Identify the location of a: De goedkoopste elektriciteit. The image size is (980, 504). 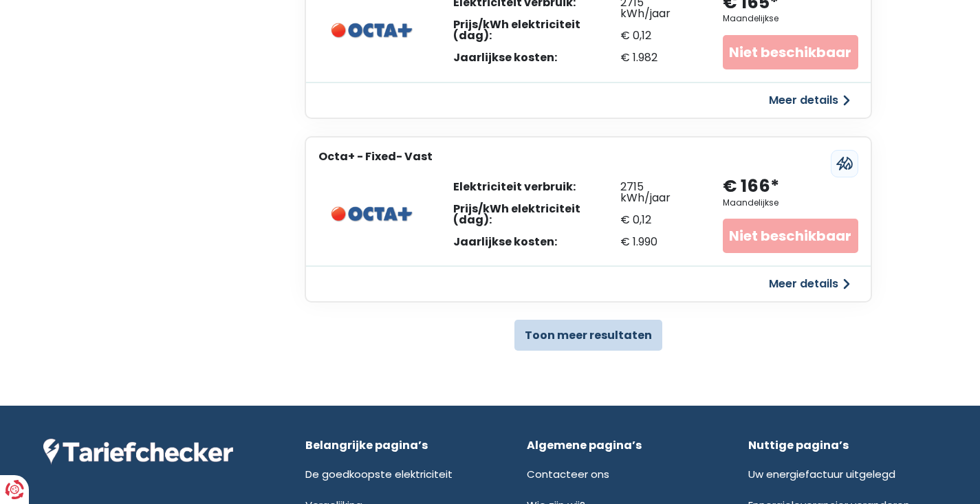
(379, 474).